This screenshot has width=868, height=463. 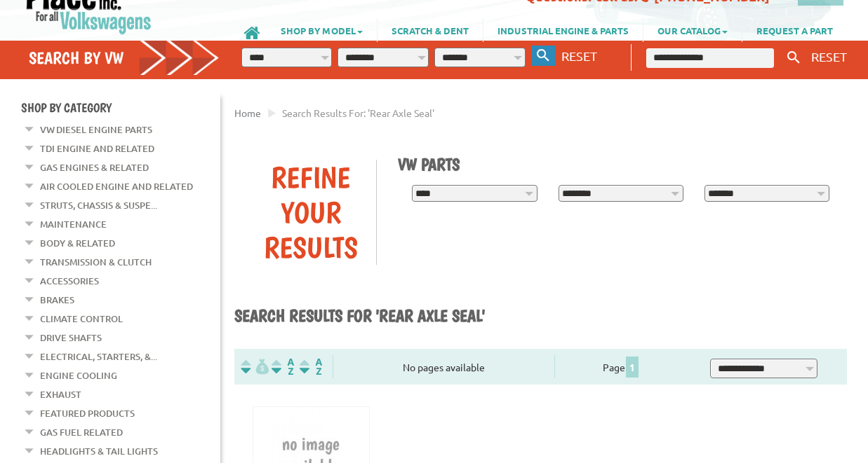 What do you see at coordinates (79, 376) in the screenshot?
I see `a: Engine Cooling` at bounding box center [79, 376].